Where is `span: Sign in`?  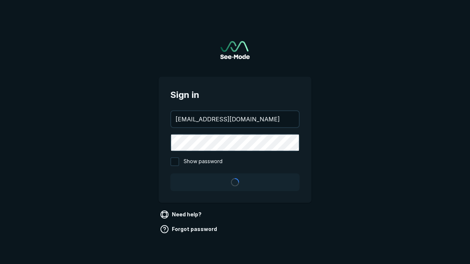 span: Sign in is located at coordinates (235, 95).